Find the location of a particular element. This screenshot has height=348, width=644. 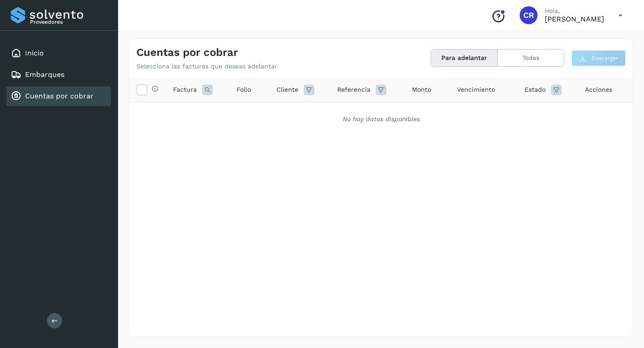

span: Vencimiento is located at coordinates (476, 90).